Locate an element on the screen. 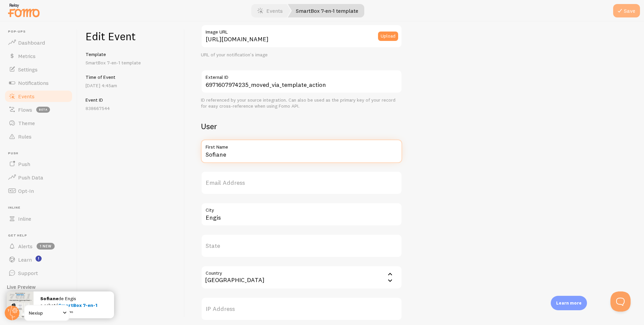  span: Support is located at coordinates (28, 273).